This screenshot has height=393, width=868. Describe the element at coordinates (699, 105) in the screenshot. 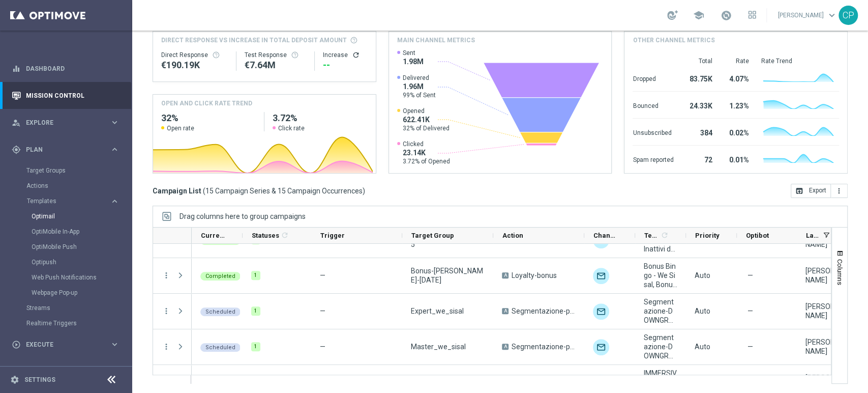

I see `div: 24.33K` at that location.